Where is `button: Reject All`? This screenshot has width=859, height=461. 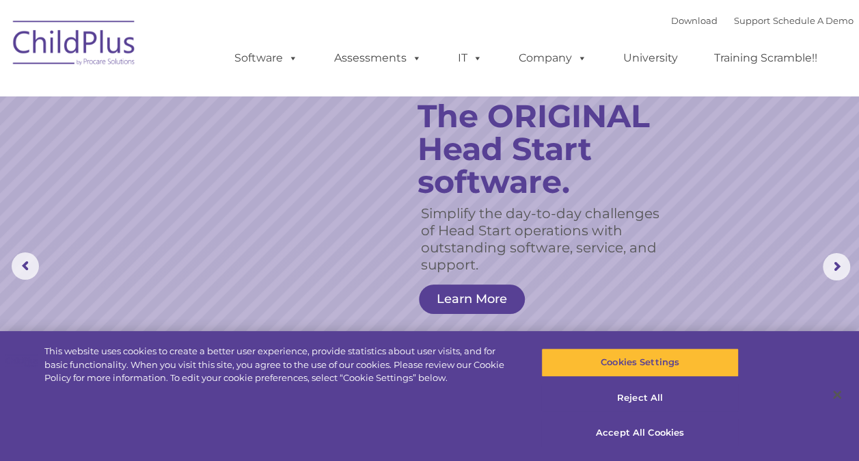 button: Reject All is located at coordinates (640, 398).